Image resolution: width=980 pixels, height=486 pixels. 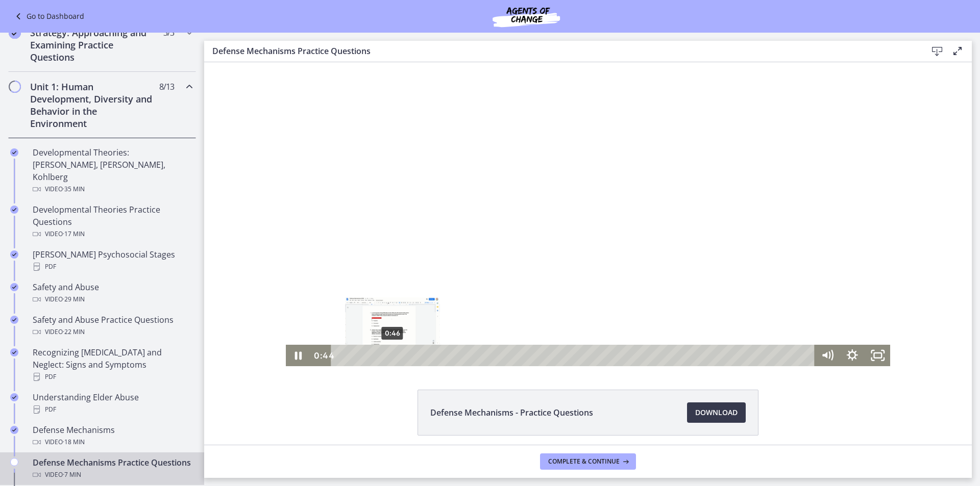 I want to click on div: Safety and Abuse, so click(x=112, y=293).